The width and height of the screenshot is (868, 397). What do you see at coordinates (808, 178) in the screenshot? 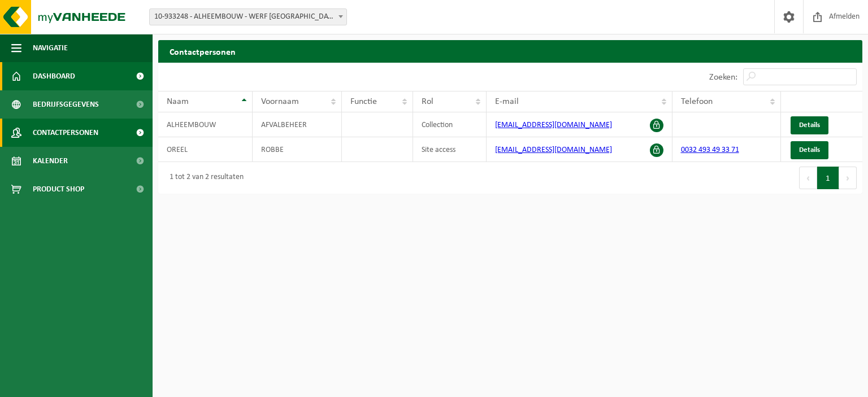
I see `button: Previous` at bounding box center [808, 178].